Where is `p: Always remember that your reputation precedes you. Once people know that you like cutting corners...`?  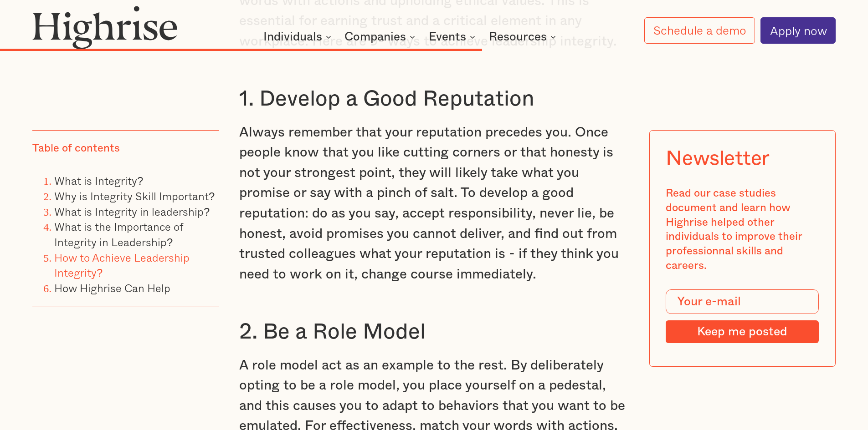 p: Always remember that your reputation precedes you. Once people know that you like cutting corners... is located at coordinates (434, 204).